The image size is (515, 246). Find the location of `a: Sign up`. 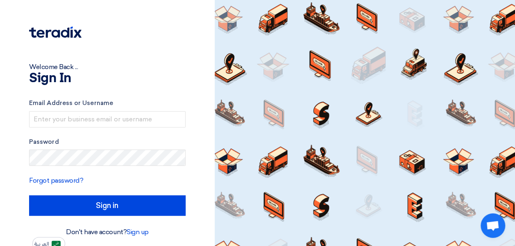

a: Sign up is located at coordinates (138, 232).